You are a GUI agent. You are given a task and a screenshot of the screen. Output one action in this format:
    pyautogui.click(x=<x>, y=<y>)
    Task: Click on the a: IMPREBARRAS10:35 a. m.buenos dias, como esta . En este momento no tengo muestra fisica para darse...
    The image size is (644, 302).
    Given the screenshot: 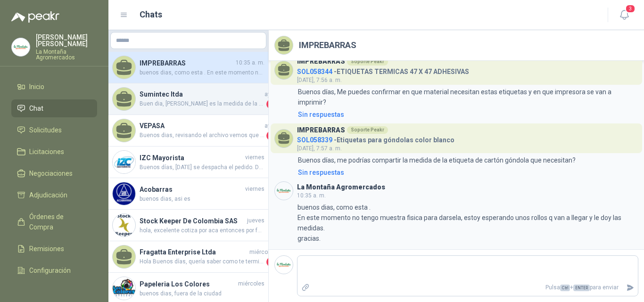 What is the action you would take?
    pyautogui.click(x=188, y=67)
    